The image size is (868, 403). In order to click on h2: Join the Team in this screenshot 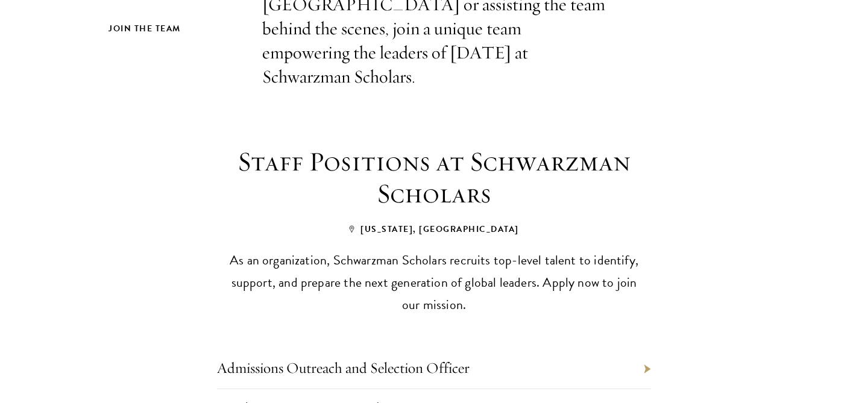, I will do `click(173, 29)`.